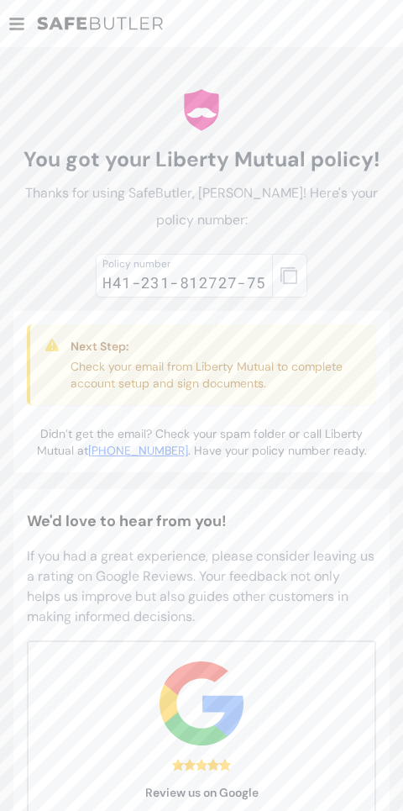 Image resolution: width=403 pixels, height=811 pixels. What do you see at coordinates (184, 264) in the screenshot?
I see `div: Policy number` at bounding box center [184, 264].